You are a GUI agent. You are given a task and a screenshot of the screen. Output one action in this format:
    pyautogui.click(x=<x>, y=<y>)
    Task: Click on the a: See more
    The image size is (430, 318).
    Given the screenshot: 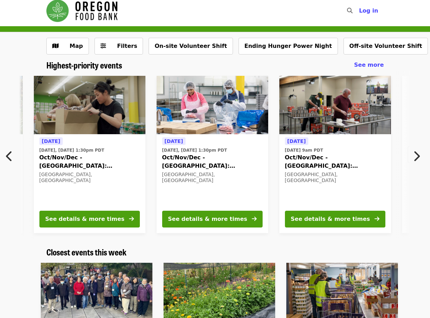 What is the action you would take?
    pyautogui.click(x=369, y=65)
    